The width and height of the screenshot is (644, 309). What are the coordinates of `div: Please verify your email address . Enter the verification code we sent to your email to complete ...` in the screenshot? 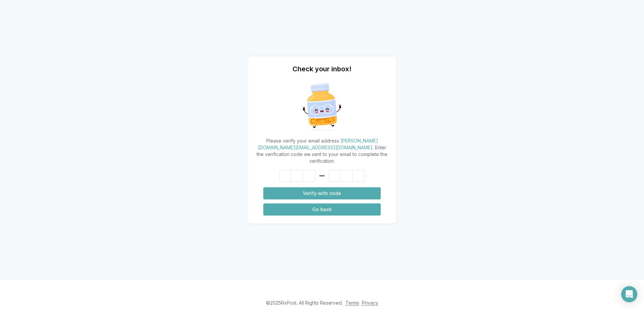 It's located at (322, 151).